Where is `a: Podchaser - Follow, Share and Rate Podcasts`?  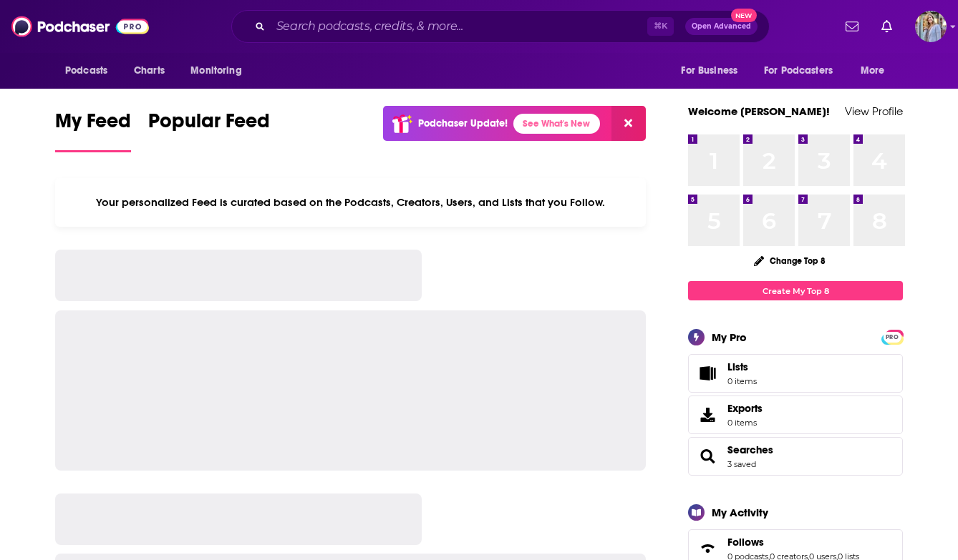
a: Podchaser - Follow, Share and Rate Podcasts is located at coordinates (80, 26).